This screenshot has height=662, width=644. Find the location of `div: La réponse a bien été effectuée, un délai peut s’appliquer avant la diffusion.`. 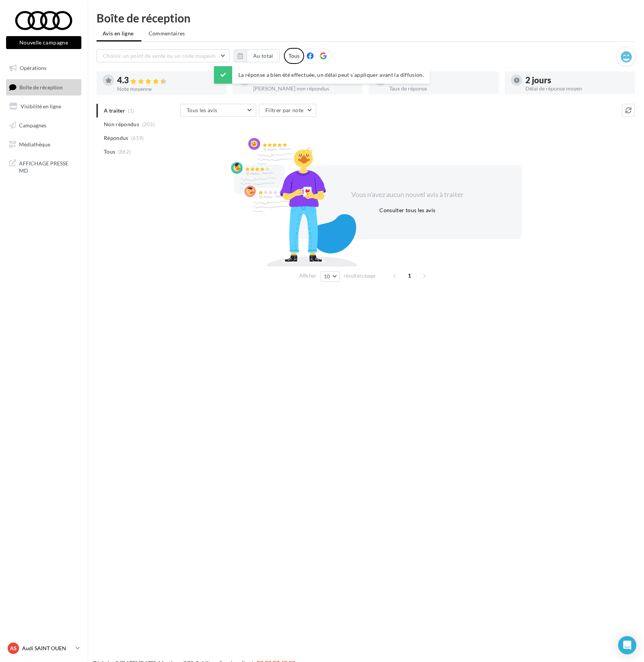

div: La réponse a bien été effectuée, un délai peut s’appliquer avant la diffusion. is located at coordinates (322, 75).